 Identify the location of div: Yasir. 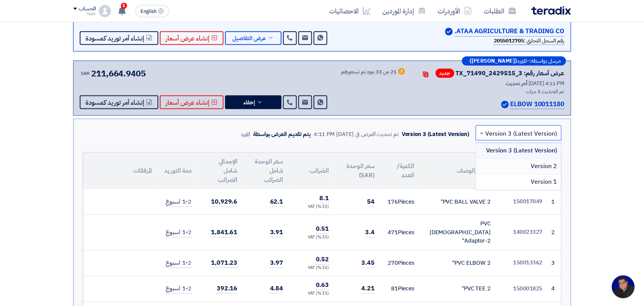
(84, 14).